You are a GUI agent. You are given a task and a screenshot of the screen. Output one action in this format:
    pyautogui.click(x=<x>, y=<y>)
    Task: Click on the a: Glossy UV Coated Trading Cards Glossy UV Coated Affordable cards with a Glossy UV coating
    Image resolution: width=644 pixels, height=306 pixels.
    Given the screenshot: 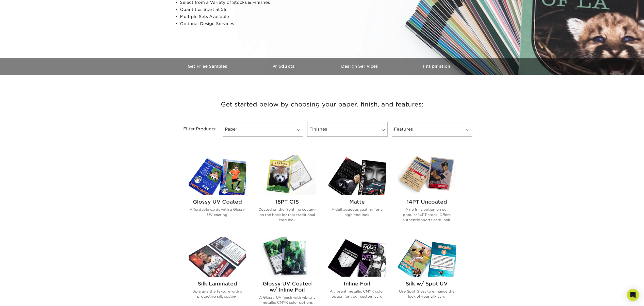 What is the action you would take?
    pyautogui.click(x=217, y=193)
    